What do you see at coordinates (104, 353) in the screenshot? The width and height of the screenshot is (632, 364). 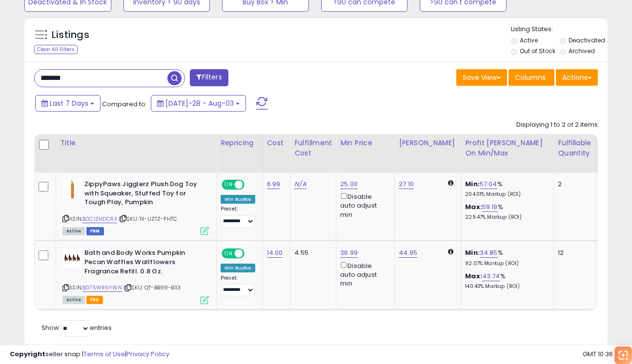 I see `a: Terms of Use` at bounding box center [104, 353].